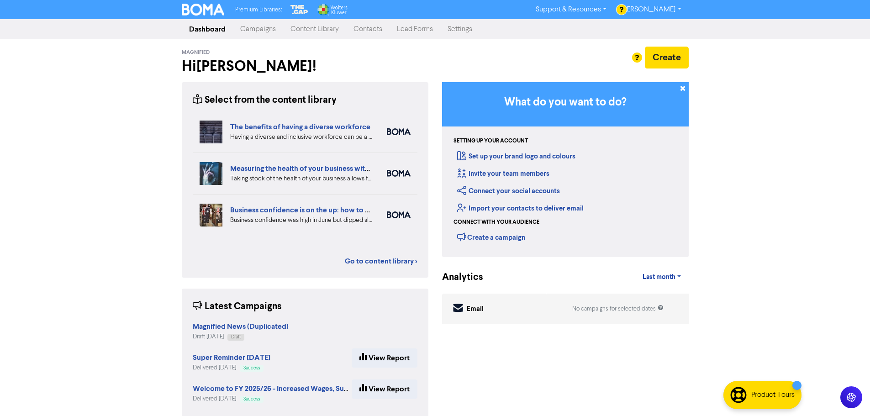  I want to click on div: Select from the content library, so click(265, 100).